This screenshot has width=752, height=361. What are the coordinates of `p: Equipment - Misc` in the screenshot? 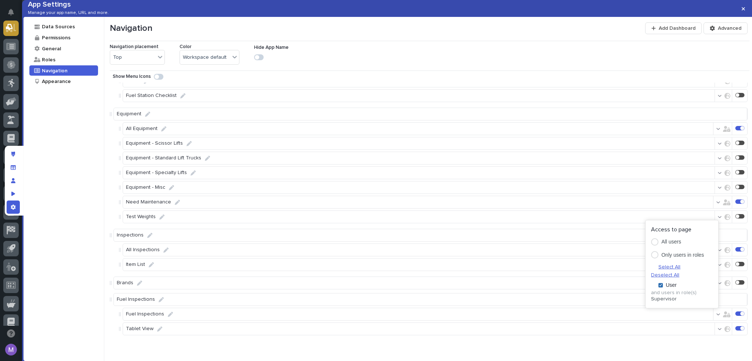 It's located at (145, 187).